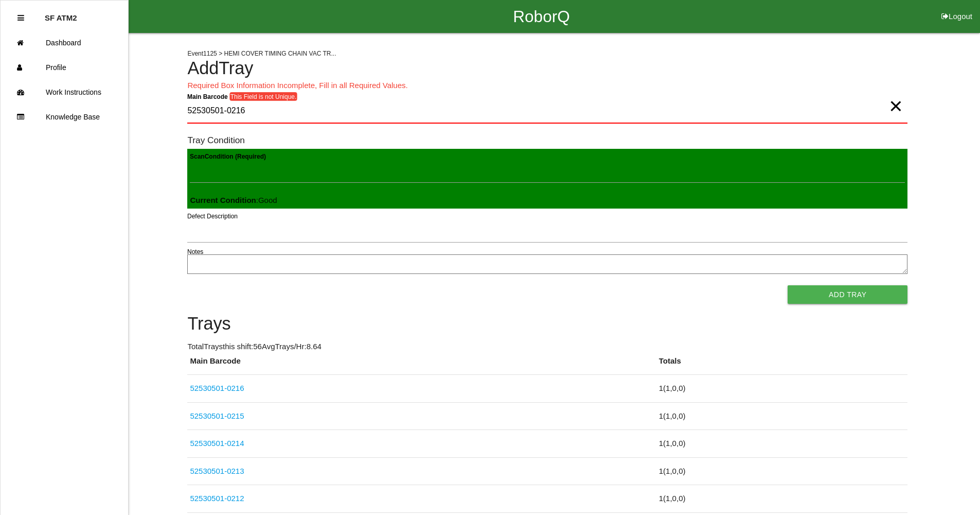 The image size is (980, 515). Describe the element at coordinates (217, 415) in the screenshot. I see `a: 52530501-0215` at that location.